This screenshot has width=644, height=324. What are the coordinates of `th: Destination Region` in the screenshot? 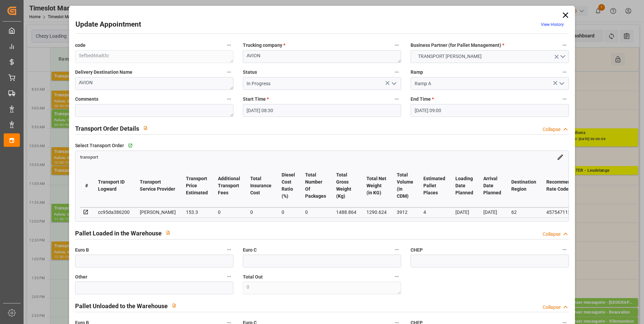 It's located at (524, 186).